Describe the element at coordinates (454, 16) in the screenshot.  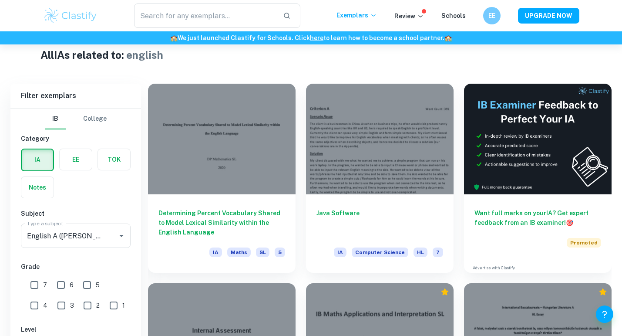
I see `a: Schools` at that location.